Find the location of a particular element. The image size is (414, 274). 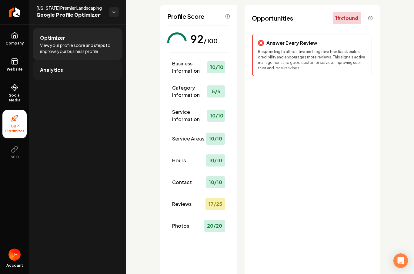

span: Reviews is located at coordinates (182, 204).